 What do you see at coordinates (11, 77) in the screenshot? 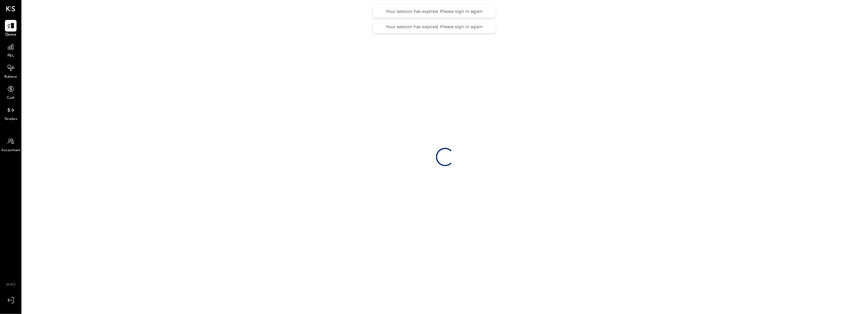
I see `span: Balance` at bounding box center [11, 77].